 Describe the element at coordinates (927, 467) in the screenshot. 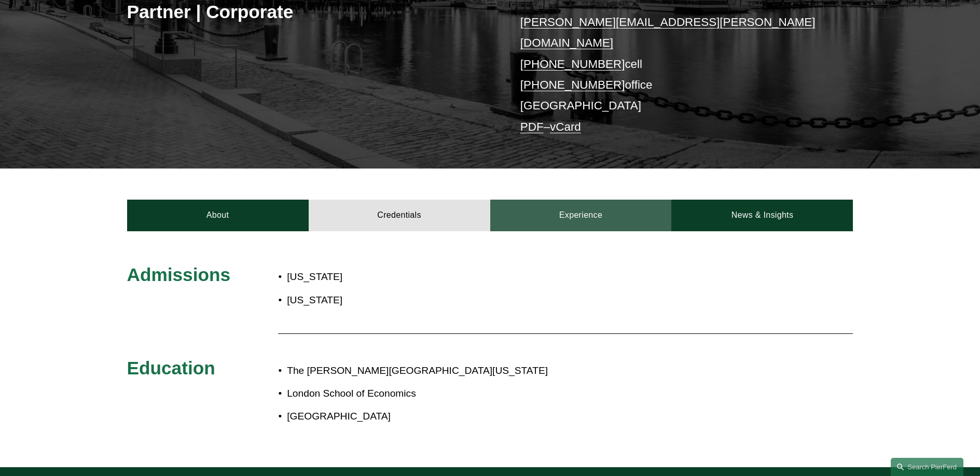

I see `a: Search this site` at that location.